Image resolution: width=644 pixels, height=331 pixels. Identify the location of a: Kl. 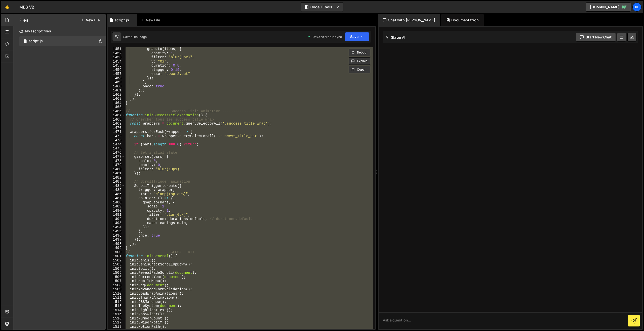
(637, 7).